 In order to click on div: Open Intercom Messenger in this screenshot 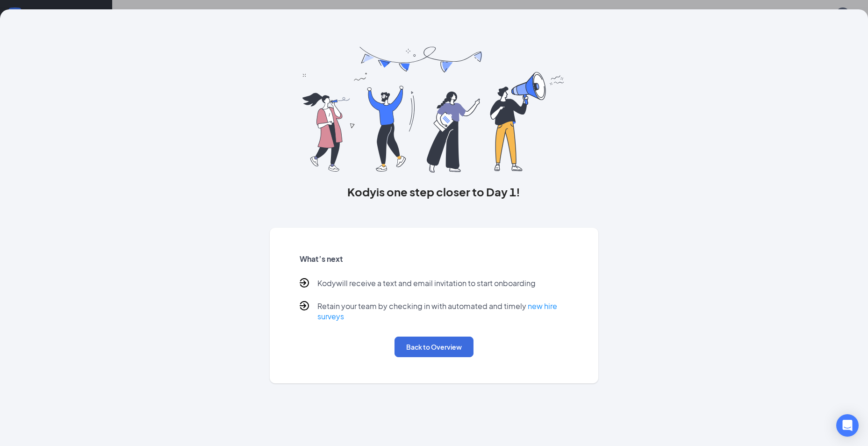, I will do `click(848, 425)`.